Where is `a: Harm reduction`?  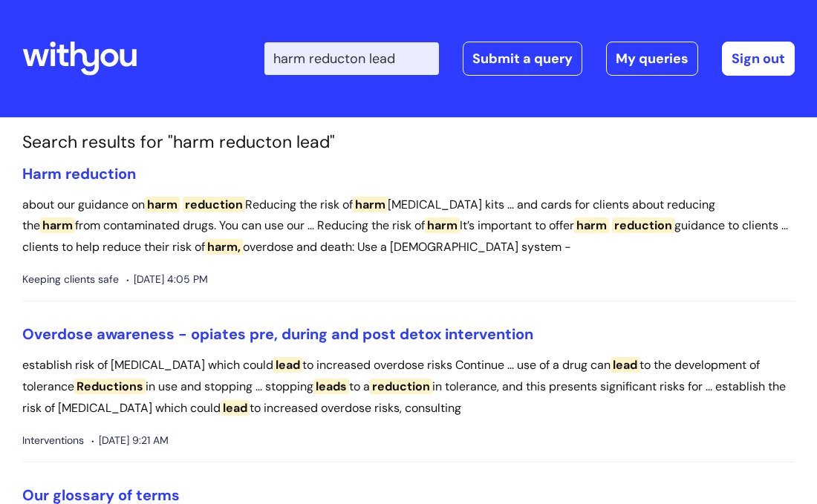 a: Harm reduction is located at coordinates (79, 173).